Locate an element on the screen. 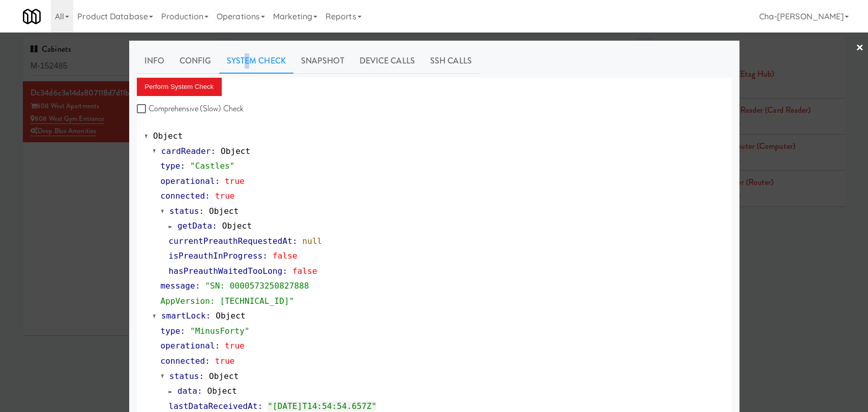  a: Device Calls is located at coordinates (387, 61).